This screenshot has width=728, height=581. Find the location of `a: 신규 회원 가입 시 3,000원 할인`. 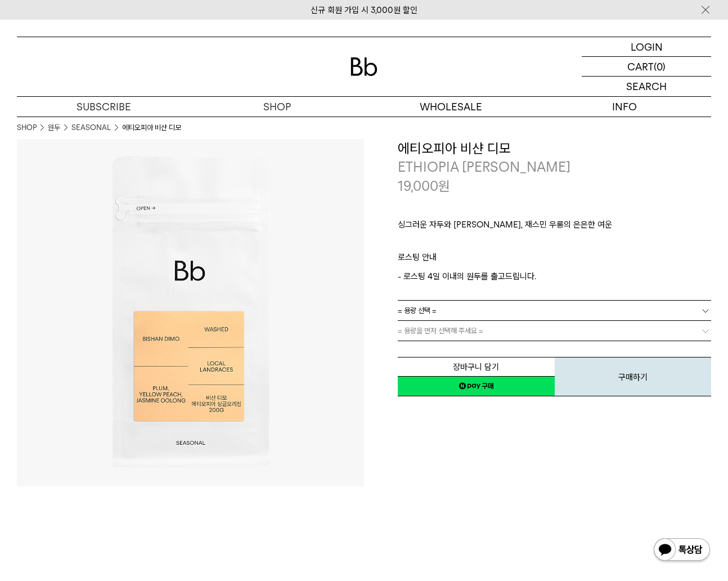

a: 신규 회원 가입 시 3,000원 할인 is located at coordinates (364, 10).